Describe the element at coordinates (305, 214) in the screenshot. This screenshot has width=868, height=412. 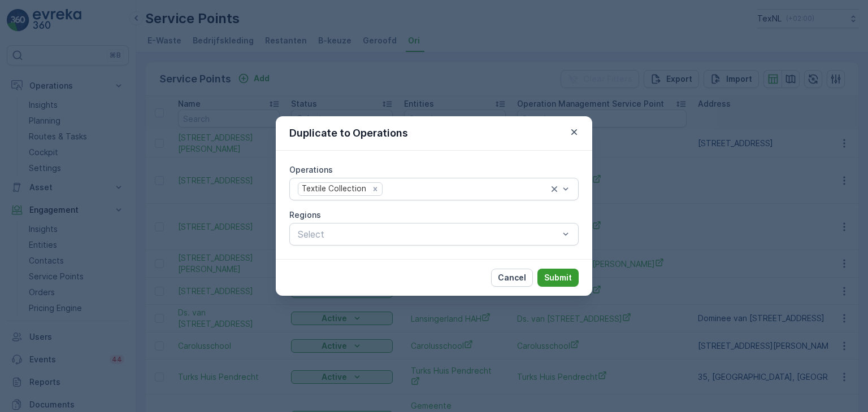
I see `label: Regions` at that location.